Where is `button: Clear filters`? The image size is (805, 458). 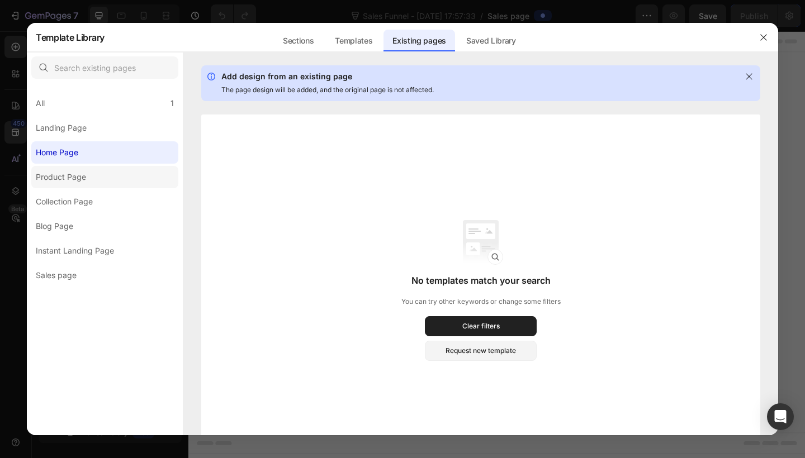 button: Clear filters is located at coordinates (481, 327).